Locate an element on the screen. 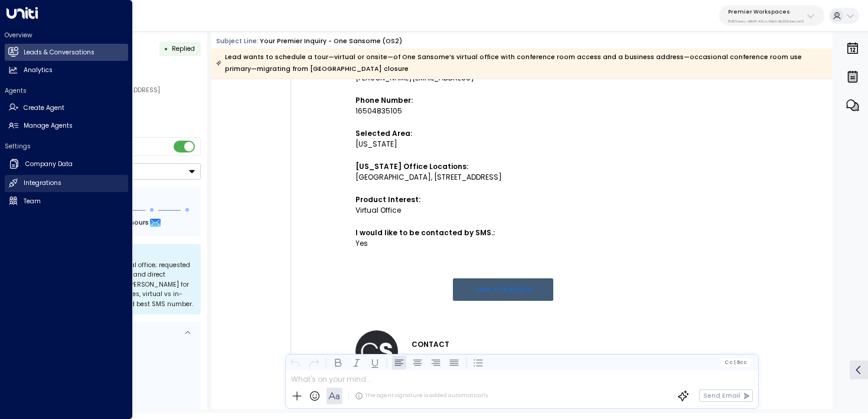 The image size is (868, 419). span: Subject Line: is located at coordinates (237, 41).